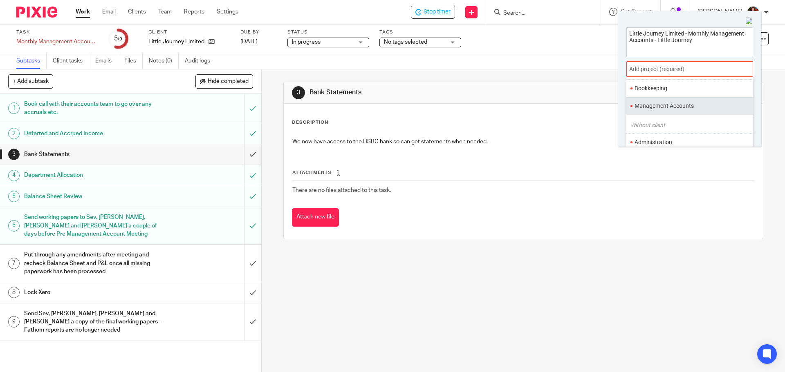 This screenshot has width=785, height=372. I want to click on textarea: Little Journey Limited - Monthly Management Accounts - Little Journey, so click(690, 41).